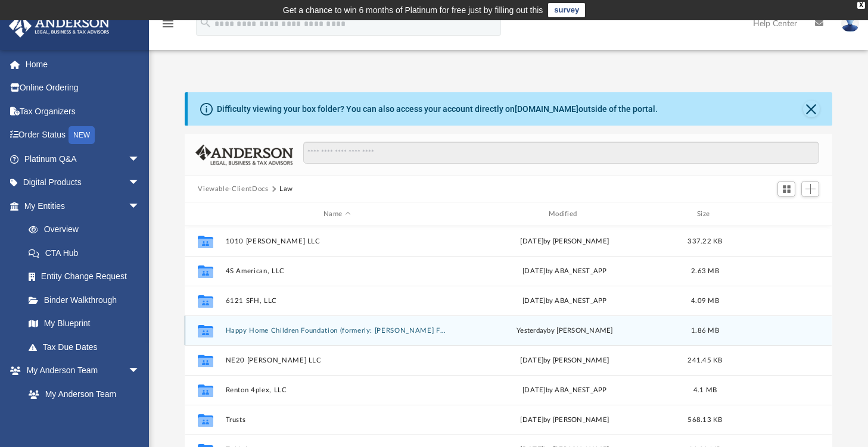 This screenshot has width=868, height=447. I want to click on div: Size, so click(706, 214).